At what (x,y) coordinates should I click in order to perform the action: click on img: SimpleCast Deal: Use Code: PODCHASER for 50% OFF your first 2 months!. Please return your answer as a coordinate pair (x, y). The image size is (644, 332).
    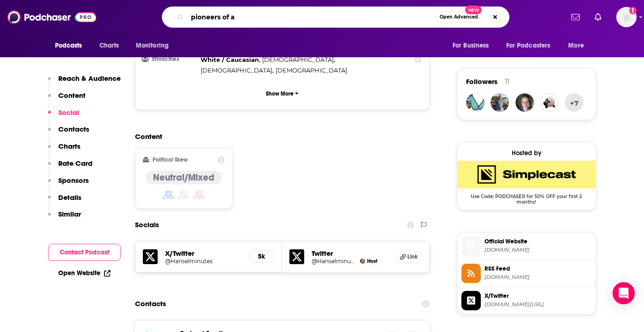
    Looking at the image, I should click on (526, 174).